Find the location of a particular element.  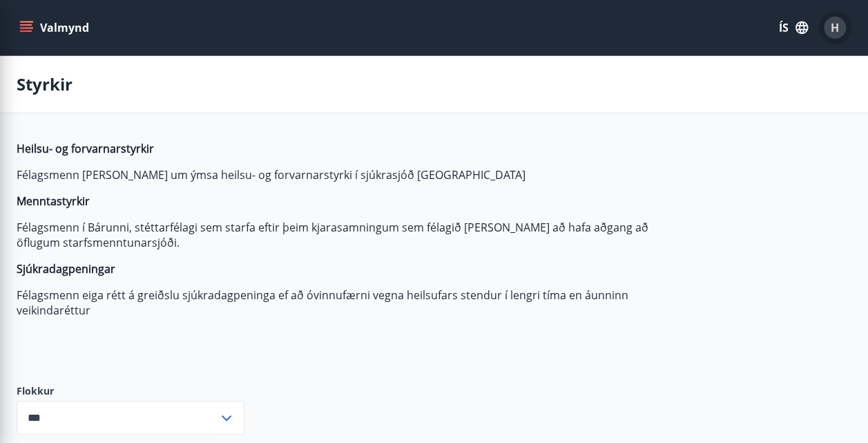

button: H is located at coordinates (835, 28).